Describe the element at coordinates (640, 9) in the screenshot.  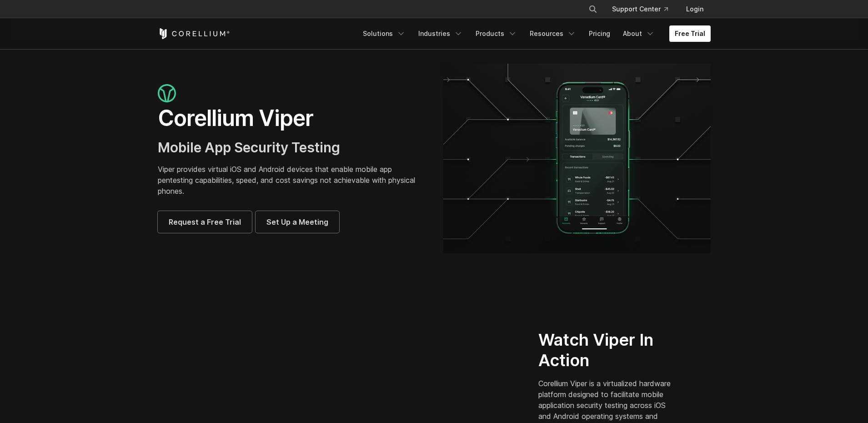
I see `a: Support Center` at that location.